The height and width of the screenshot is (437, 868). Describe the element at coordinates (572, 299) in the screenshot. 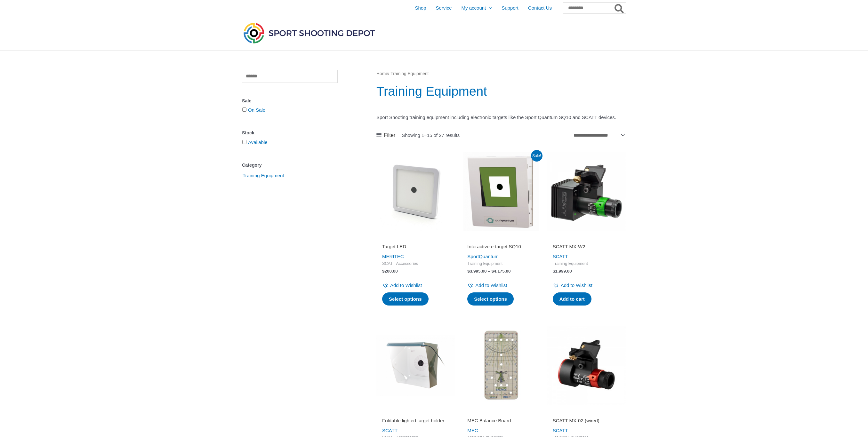

I see `a: Add to cart: “SCATT MX-W2”` at that location.